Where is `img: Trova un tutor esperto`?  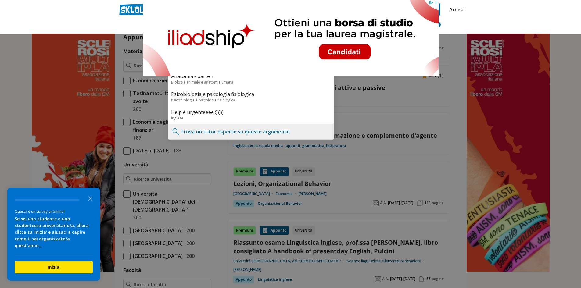 img: Trova un tutor esperto is located at coordinates (176, 132).